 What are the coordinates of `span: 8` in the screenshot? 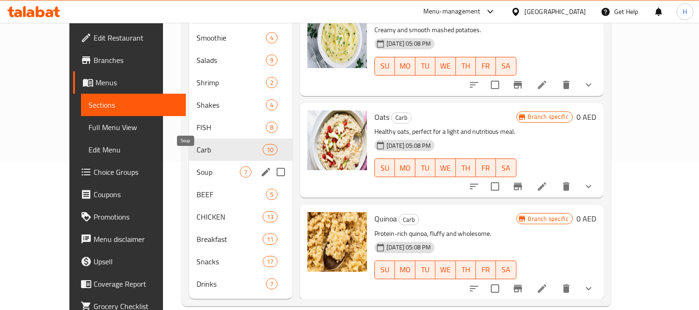 It's located at (272, 127).